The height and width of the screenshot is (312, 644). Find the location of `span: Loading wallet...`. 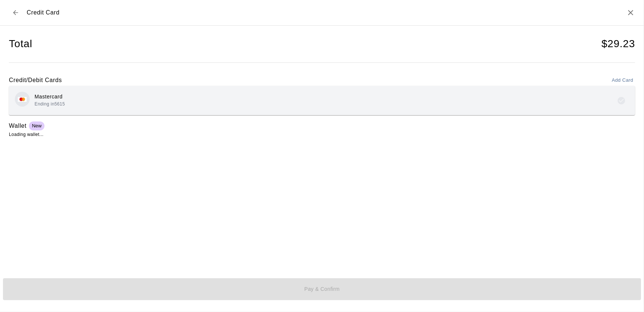

span: Loading wallet... is located at coordinates (26, 134).